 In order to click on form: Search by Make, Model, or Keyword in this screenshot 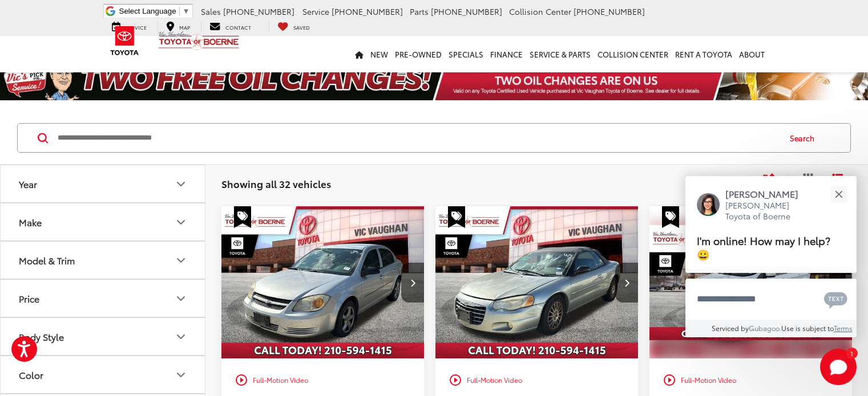, I will do `click(418, 138)`.